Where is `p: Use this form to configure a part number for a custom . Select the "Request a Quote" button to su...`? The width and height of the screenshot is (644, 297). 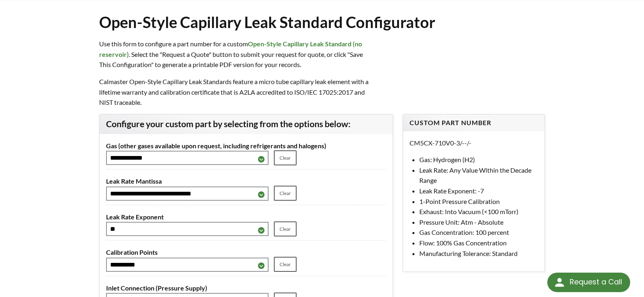 p: Use this form to configure a part number for a custom . Select the "Request a Quote" button to su... is located at coordinates (235, 54).